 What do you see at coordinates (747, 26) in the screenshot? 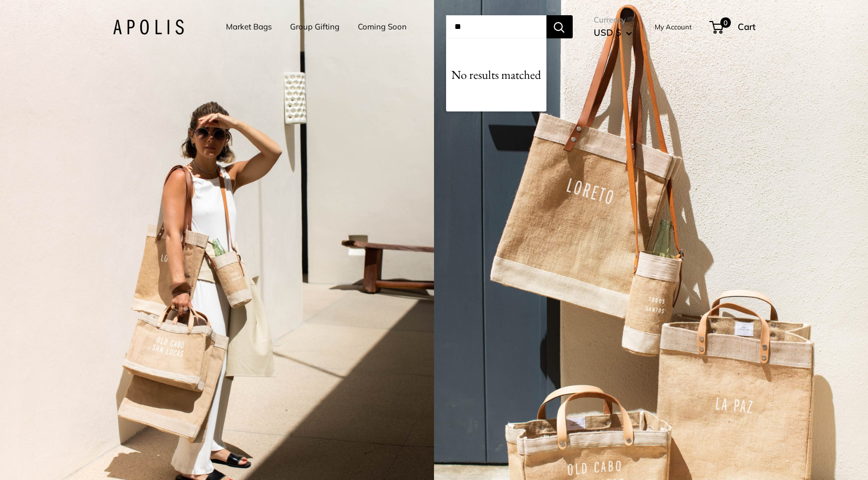
I see `span: Cart` at bounding box center [747, 26].